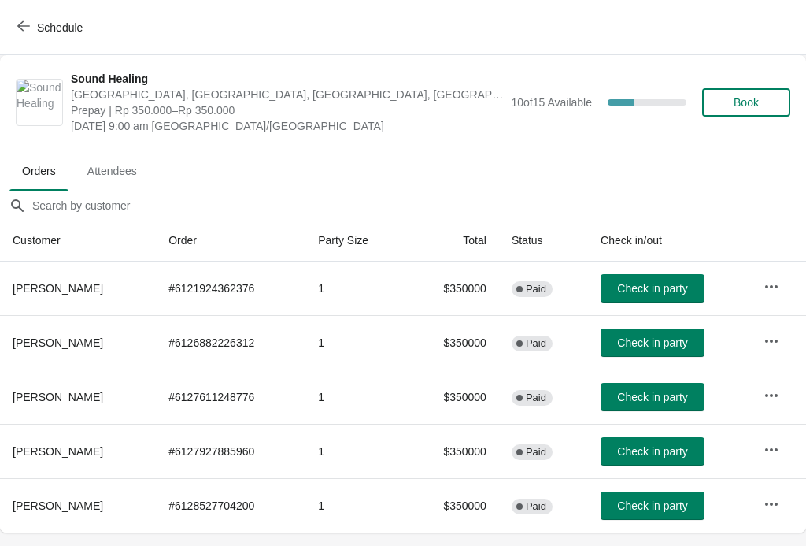  Describe the element at coordinates (419, 206) in the screenshot. I see `input: Search by customer` at that location.